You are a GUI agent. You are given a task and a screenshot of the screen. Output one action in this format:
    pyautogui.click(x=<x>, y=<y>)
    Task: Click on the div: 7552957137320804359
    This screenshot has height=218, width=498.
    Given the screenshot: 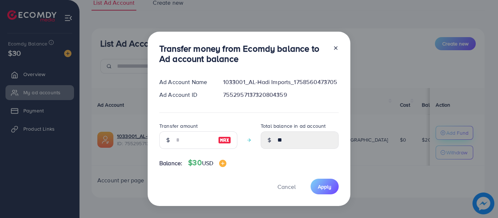 What is the action you would take?
    pyautogui.click(x=281, y=95)
    